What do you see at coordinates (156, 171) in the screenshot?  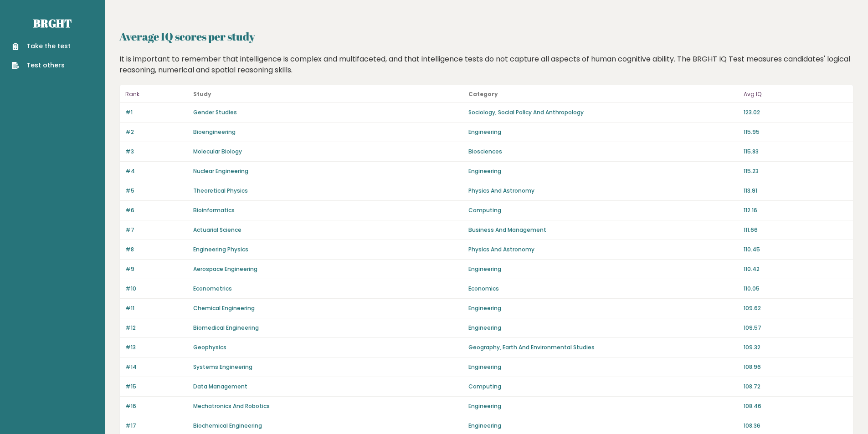 I see `p: #4` at bounding box center [156, 171].